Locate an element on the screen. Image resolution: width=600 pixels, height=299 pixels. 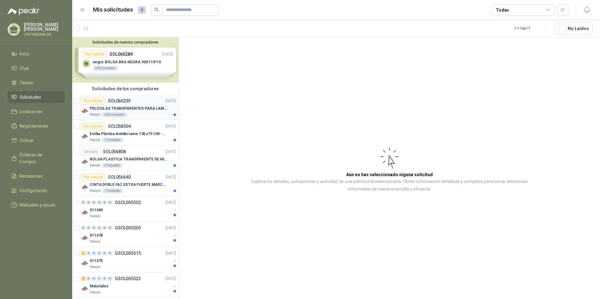
div: Solicitudes de tus compradores is located at coordinates (125, 89).